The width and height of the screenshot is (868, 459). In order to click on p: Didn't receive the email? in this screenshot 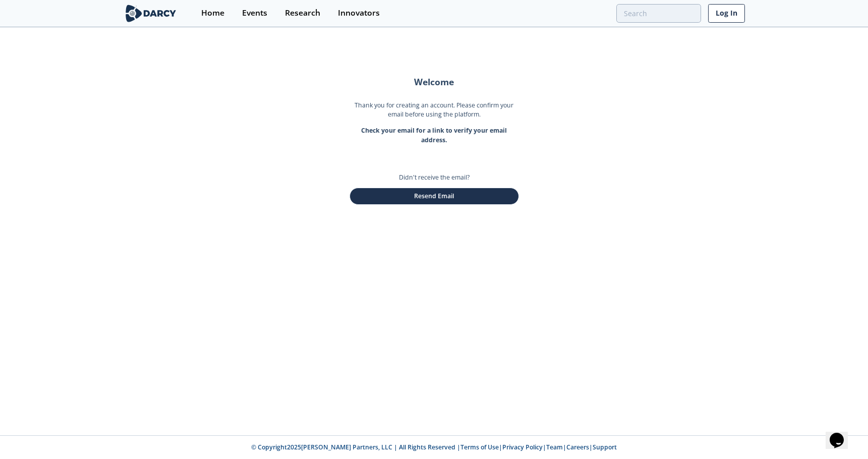, I will do `click(435, 178)`.